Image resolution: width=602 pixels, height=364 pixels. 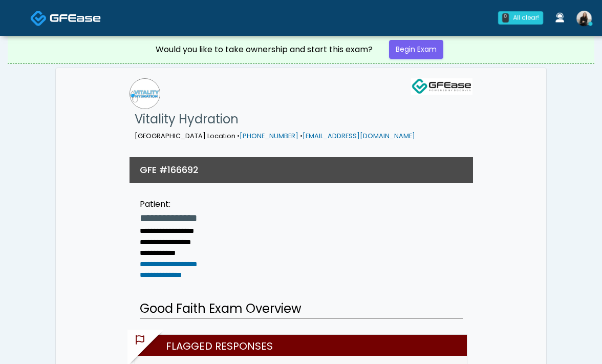 I want to click on a: Docovia, so click(x=66, y=18).